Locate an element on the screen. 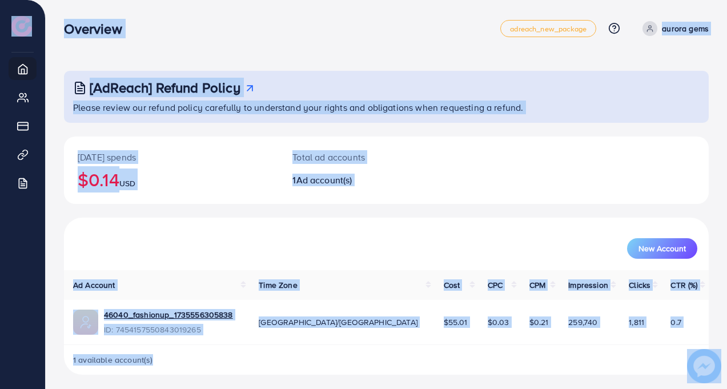 The width and height of the screenshot is (727, 389). img: logo is located at coordinates (22, 26).